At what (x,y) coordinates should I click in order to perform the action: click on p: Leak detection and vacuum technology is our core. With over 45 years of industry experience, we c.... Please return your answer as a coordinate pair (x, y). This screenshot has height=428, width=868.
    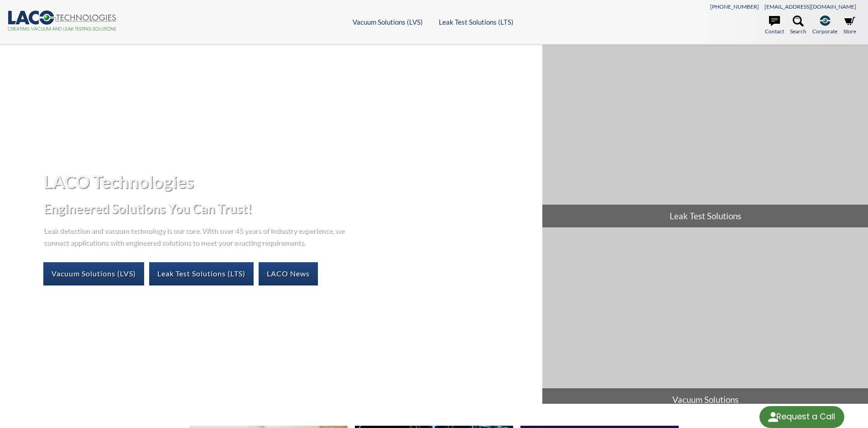
    Looking at the image, I should click on (196, 236).